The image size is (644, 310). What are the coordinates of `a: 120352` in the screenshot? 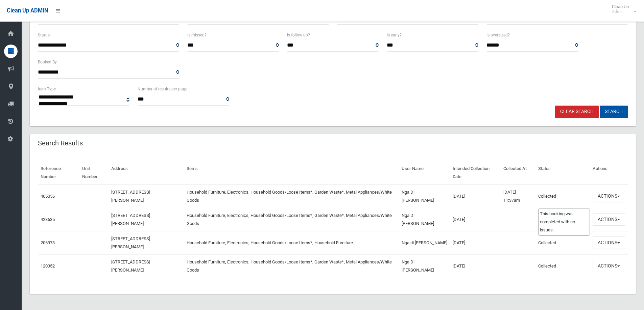 It's located at (48, 266).